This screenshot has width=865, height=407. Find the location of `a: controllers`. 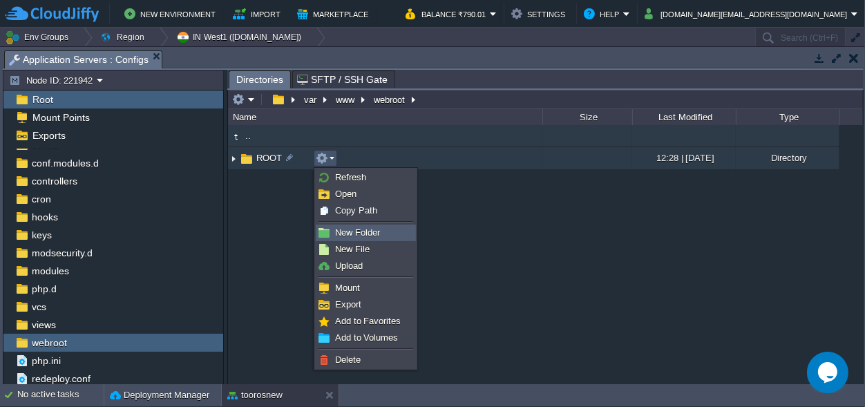

a: controllers is located at coordinates (54, 181).